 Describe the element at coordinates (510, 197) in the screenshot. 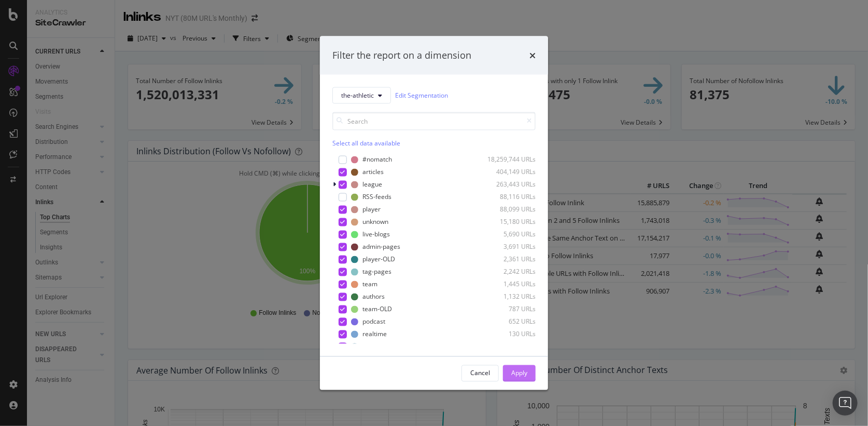

I see `div: 88,116 URLs` at that location.